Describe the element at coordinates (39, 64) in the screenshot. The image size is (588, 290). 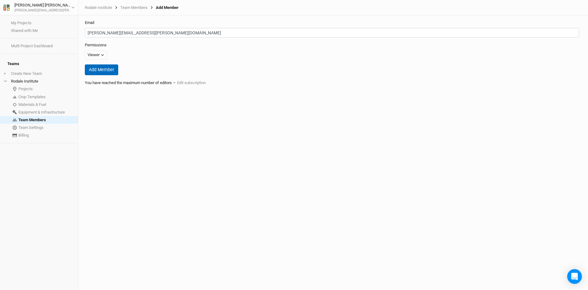
I see `h4: Teams` at that location.